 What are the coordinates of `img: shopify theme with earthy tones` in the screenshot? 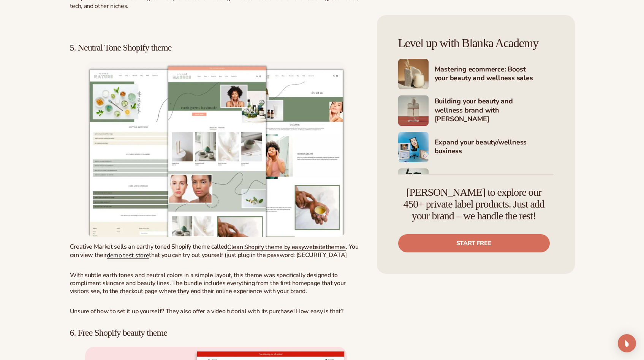 It's located at (216, 149).